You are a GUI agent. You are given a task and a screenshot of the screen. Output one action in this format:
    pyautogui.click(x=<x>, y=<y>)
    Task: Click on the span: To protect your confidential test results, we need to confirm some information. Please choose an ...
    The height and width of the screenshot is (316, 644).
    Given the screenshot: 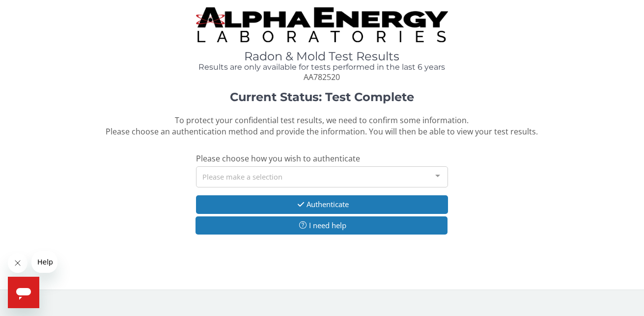 What is the action you would take?
    pyautogui.click(x=321, y=126)
    